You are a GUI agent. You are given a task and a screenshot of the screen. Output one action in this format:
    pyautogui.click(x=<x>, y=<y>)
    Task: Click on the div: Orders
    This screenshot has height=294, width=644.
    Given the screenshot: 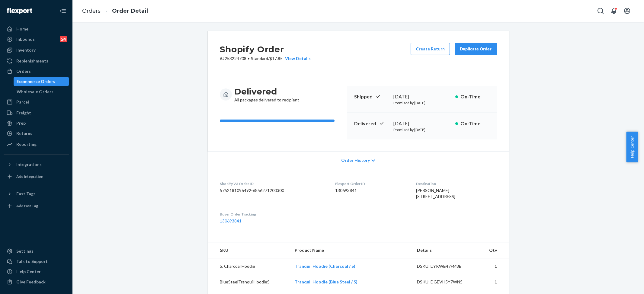 What is the action you would take?
    pyautogui.click(x=23, y=71)
    